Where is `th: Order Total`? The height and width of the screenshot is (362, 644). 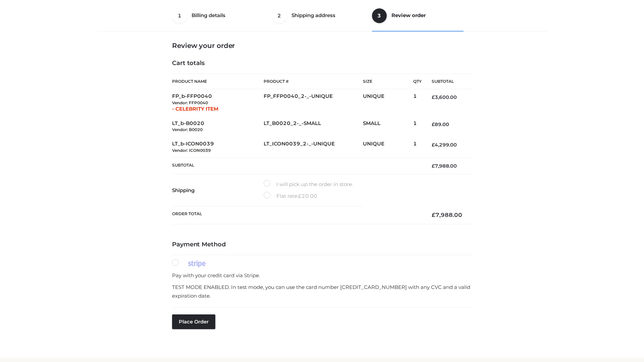 th: Order Total is located at coordinates (297, 215).